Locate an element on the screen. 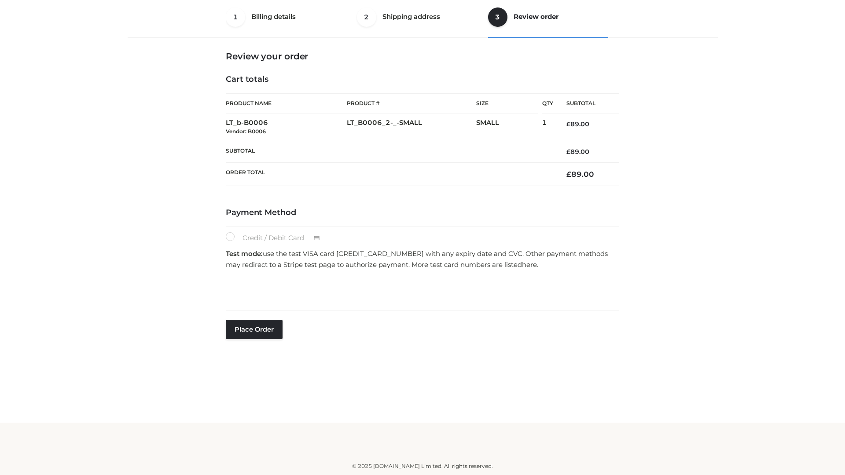 The height and width of the screenshot is (475, 845). th: Size is located at coordinates (507, 103).